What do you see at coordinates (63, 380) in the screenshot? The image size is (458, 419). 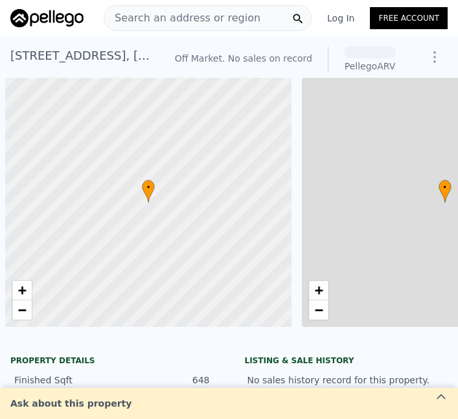 I see `div: Finished Sqft` at bounding box center [63, 380].